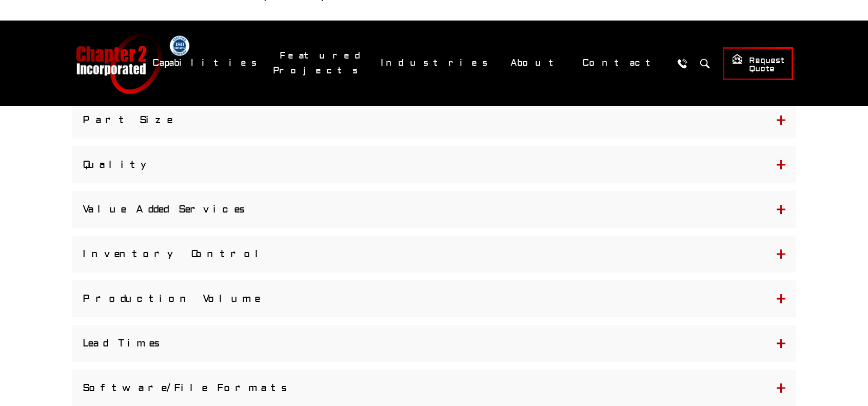  Describe the element at coordinates (537, 63) in the screenshot. I see `a: About` at that location.